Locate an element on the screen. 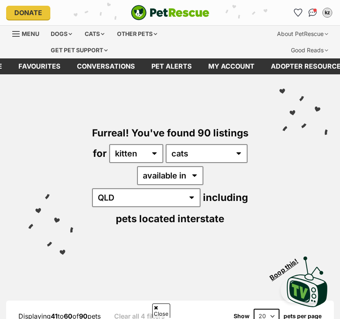  ul: Account quick links is located at coordinates (312, 13).